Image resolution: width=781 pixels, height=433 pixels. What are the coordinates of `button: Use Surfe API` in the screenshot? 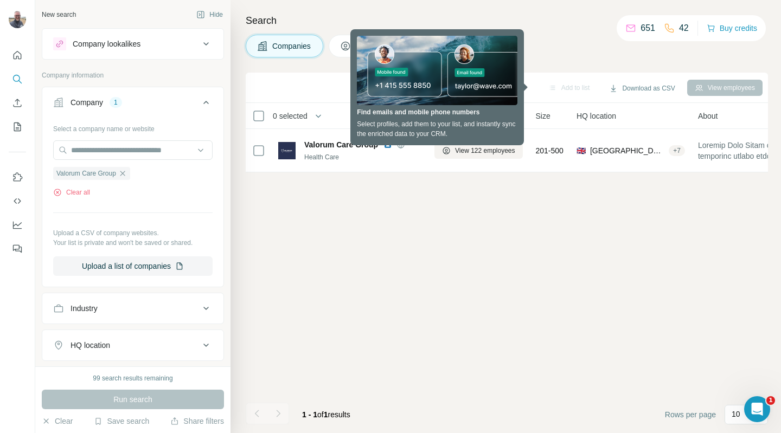 It's located at (17, 201).